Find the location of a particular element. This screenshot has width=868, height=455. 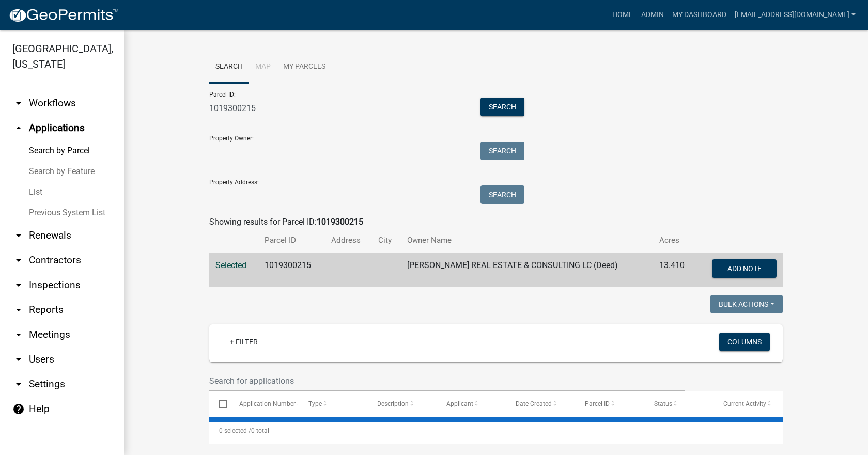

a: My Dashboard is located at coordinates (699, 15).